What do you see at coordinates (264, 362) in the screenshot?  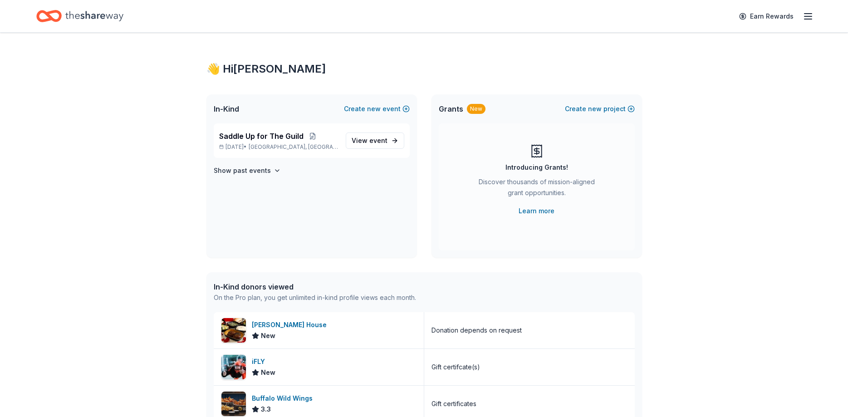 I see `div: iFLY` at bounding box center [264, 362].